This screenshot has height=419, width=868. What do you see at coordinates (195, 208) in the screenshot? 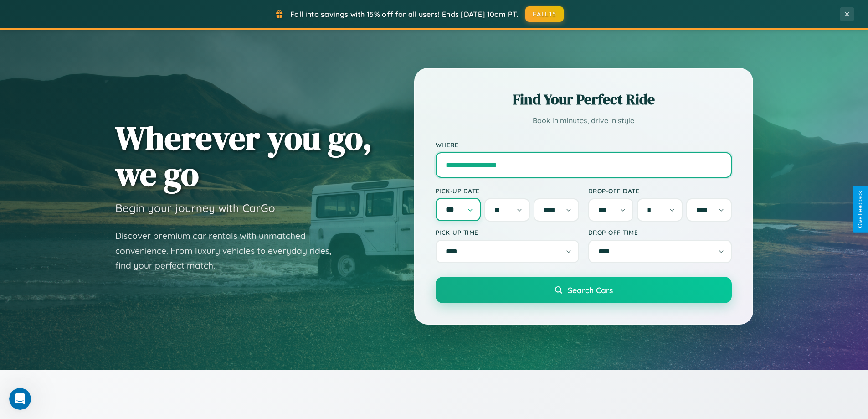
I see `h3: Begin your journey with CarGo` at bounding box center [195, 208].